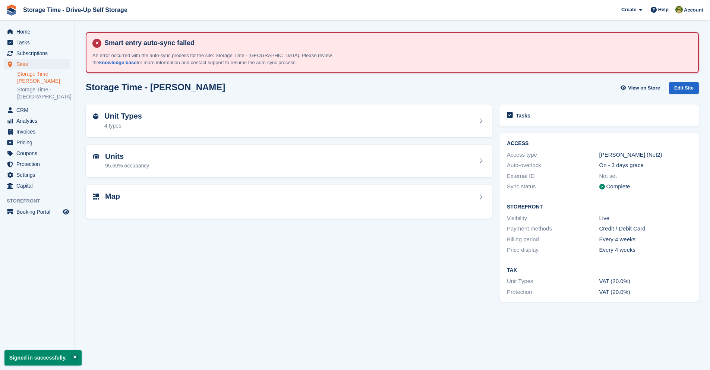 The width and height of the screenshot is (710, 370). I want to click on span: Settings, so click(39, 175).